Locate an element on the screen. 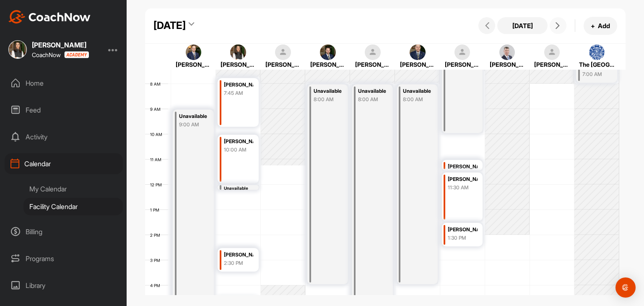 The width and height of the screenshot is (644, 306). div: 2 PM is located at coordinates (157, 235).